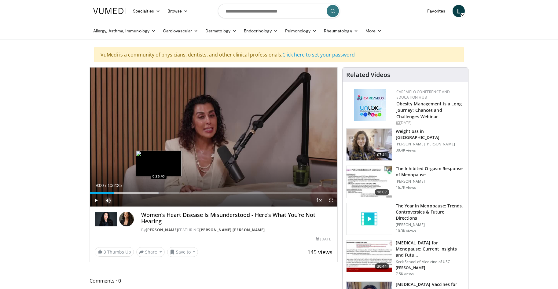 This screenshot has width=558, height=289. Describe the element at coordinates (320, 252) in the screenshot. I see `span: 145 views` at that location.